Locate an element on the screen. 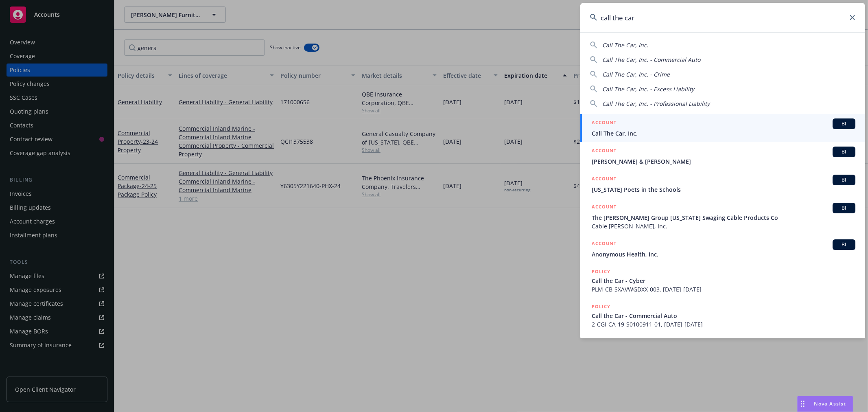  span: Call The Car, Inc. - Commercial Auto is located at coordinates (651, 60).